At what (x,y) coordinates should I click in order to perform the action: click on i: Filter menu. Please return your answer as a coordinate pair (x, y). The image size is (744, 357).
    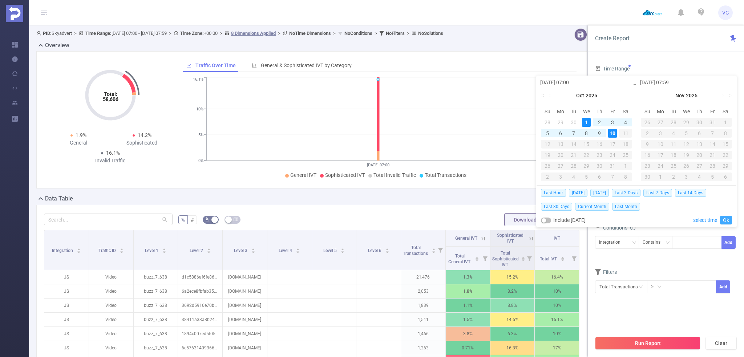
    Looking at the image, I should click on (440, 250).